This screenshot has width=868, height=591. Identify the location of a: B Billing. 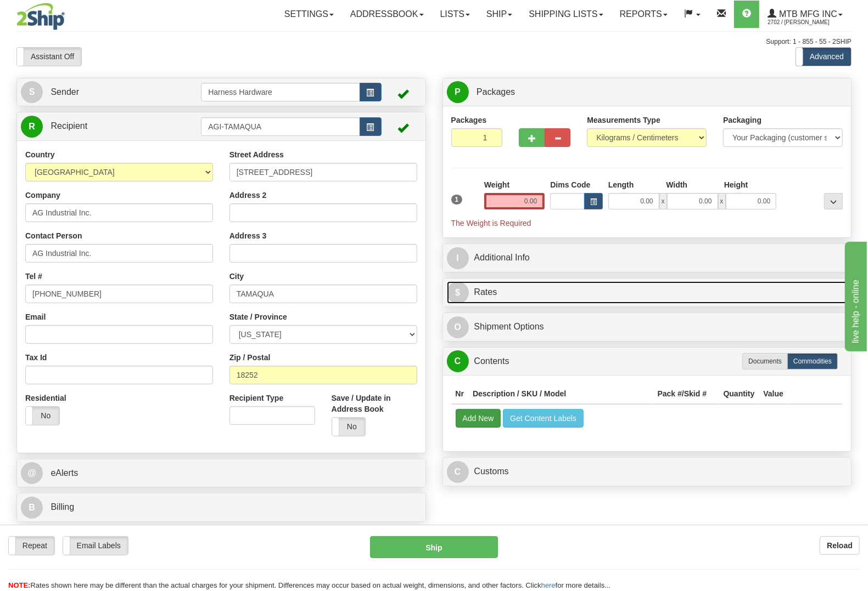
(222, 508).